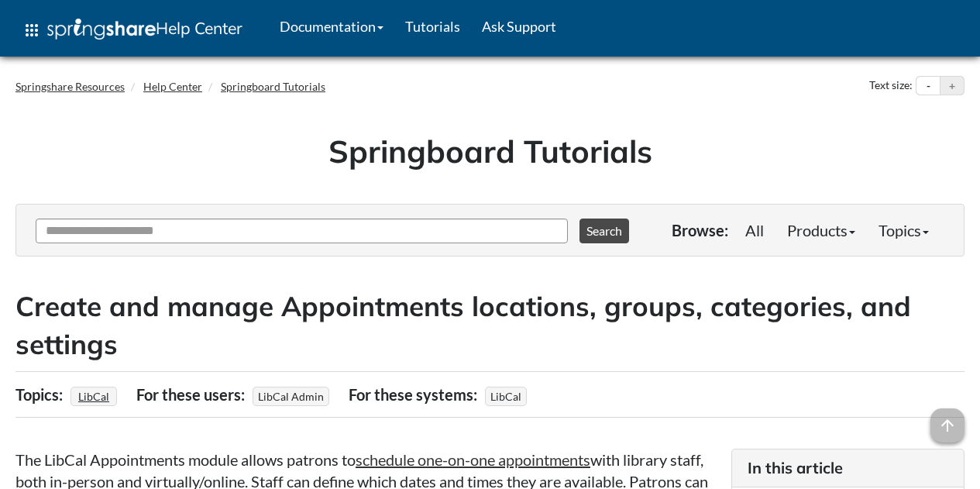 The height and width of the screenshot is (489, 980). What do you see at coordinates (755, 230) in the screenshot?
I see `a: All` at bounding box center [755, 230].